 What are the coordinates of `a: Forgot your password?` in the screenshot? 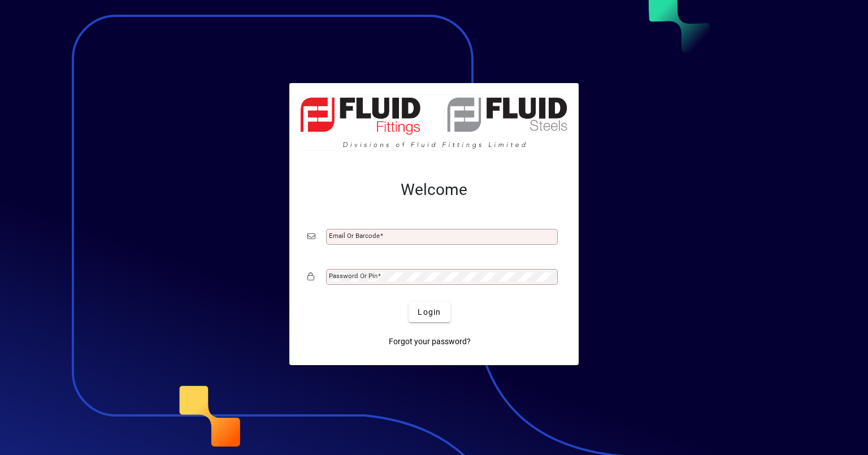 It's located at (429, 341).